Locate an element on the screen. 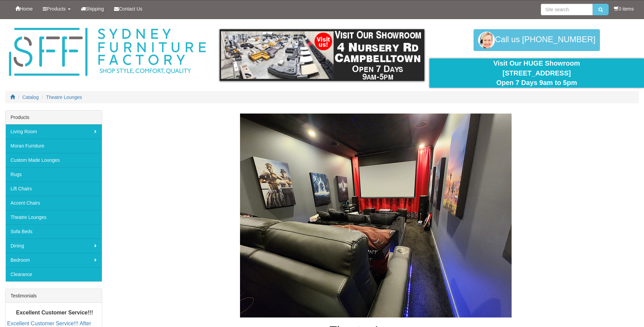 The image size is (644, 327). a: Lift Chairs is located at coordinates (54, 188).